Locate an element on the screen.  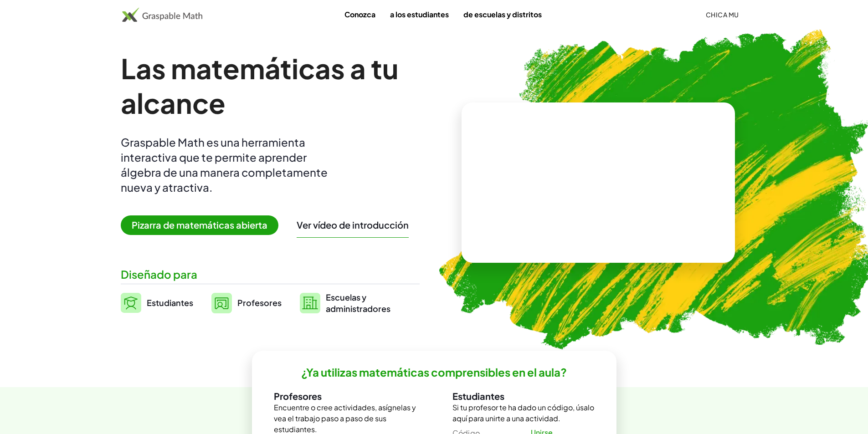
a: de escuelas y distritos is located at coordinates (503, 14).